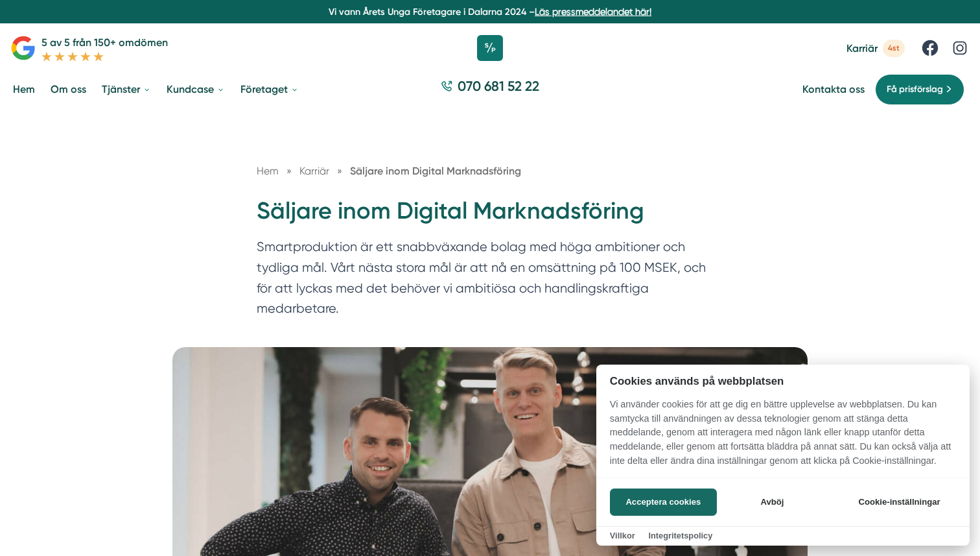 The height and width of the screenshot is (556, 980). Describe the element at coordinates (899, 502) in the screenshot. I see `button: Cookie-inställningar` at that location.